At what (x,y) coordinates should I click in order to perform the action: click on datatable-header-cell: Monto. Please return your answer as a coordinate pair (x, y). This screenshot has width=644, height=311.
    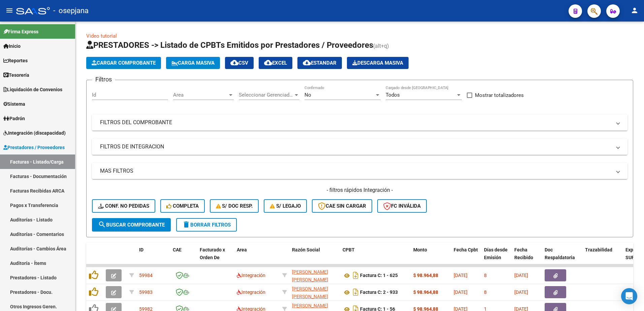
    Looking at the image, I should click on (431, 258).